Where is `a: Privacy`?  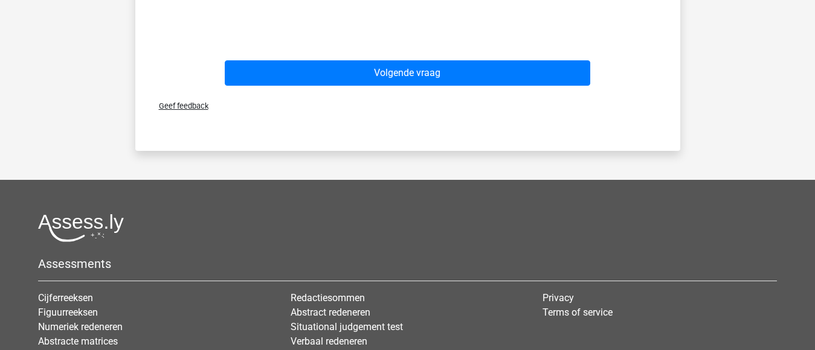
a: Privacy is located at coordinates (558, 298).